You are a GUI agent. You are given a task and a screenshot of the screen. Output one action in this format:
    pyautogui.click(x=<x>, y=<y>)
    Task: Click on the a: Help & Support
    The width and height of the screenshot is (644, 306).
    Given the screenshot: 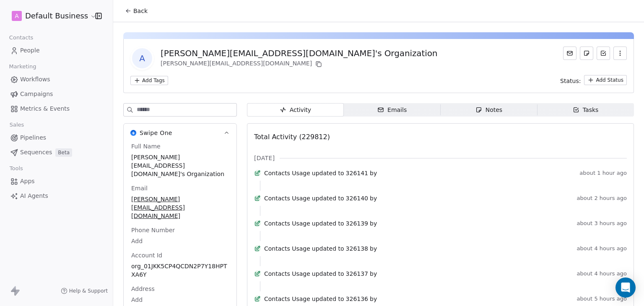 What is the action you would take?
    pyautogui.click(x=84, y=291)
    